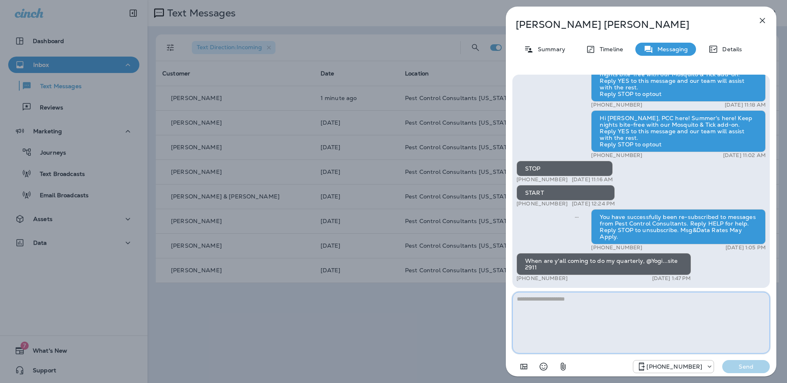 Image resolution: width=787 pixels, height=383 pixels. Describe the element at coordinates (678, 227) in the screenshot. I see `div: You have successfully been re-subscribed to messages from Pest Control Consultants. Reply HELP fo...` at that location.